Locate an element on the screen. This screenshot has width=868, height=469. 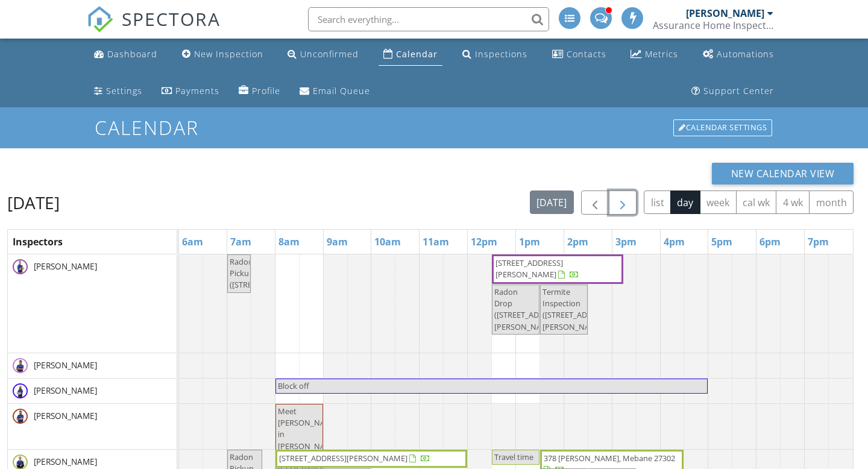
a: 8am is located at coordinates (289, 242).